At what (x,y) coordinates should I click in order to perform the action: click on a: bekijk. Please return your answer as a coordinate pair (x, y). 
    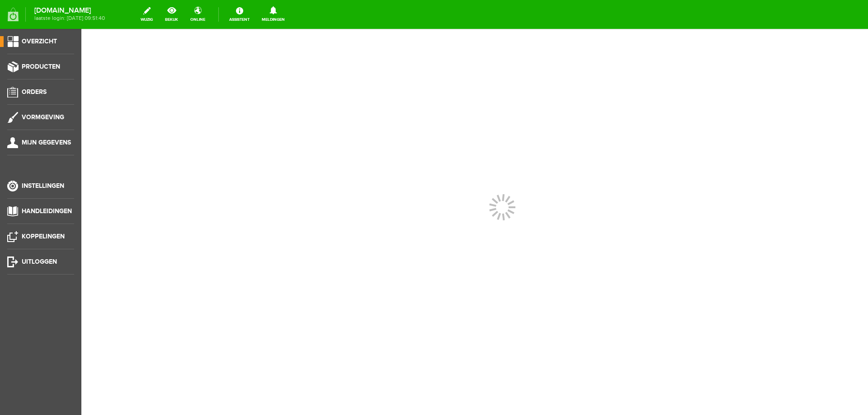
    Looking at the image, I should click on (171, 14).